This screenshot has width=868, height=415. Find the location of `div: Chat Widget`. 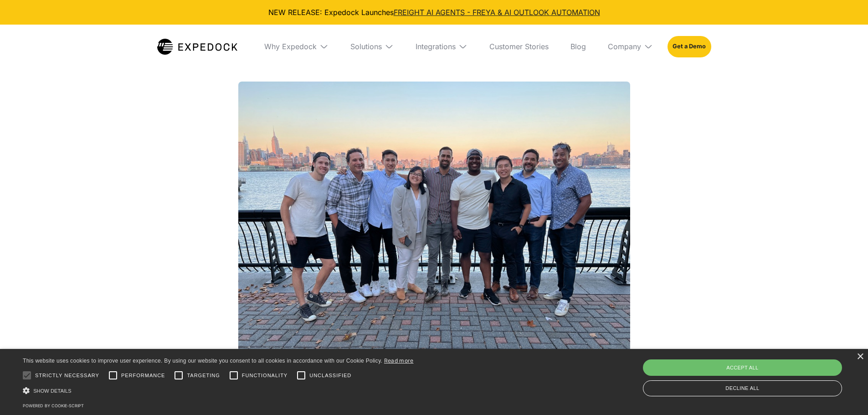

div: Chat Widget is located at coordinates (845, 394).